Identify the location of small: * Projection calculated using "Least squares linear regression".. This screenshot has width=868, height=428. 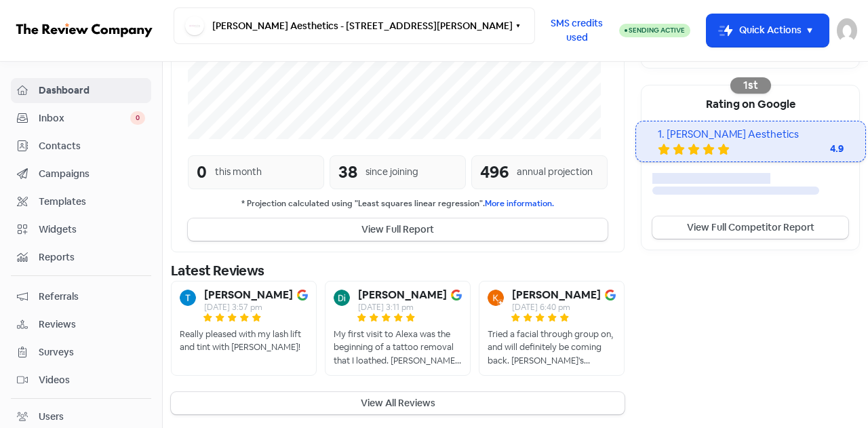
(397, 204).